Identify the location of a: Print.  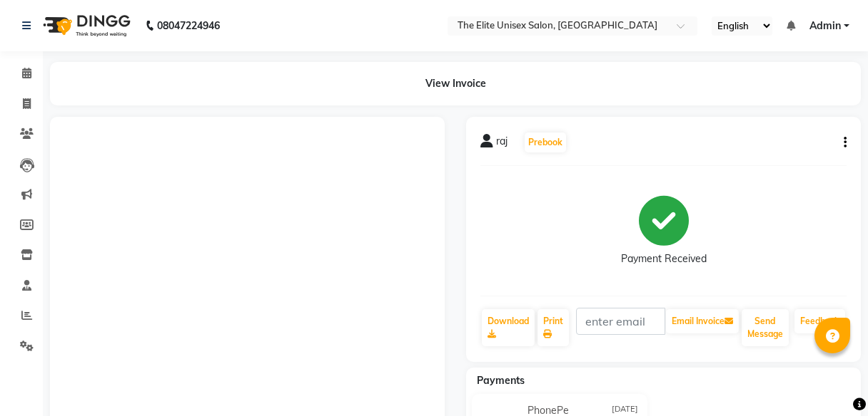
(553, 328).